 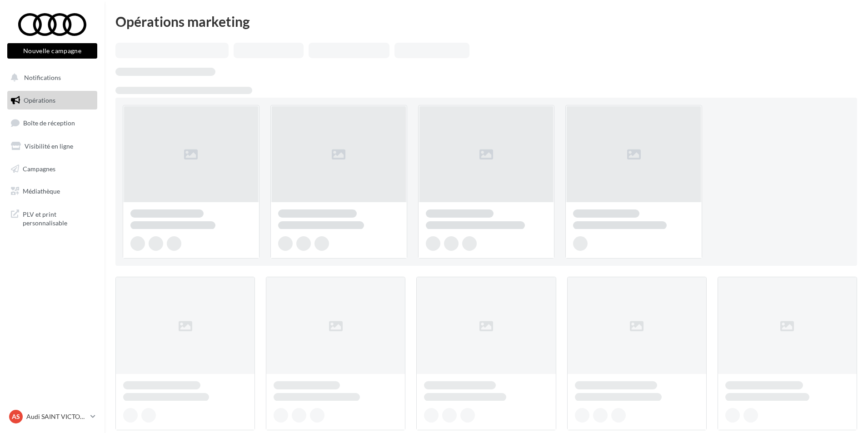 What do you see at coordinates (52, 217) in the screenshot?
I see `a: PLV et print personnalisable` at bounding box center [52, 217].